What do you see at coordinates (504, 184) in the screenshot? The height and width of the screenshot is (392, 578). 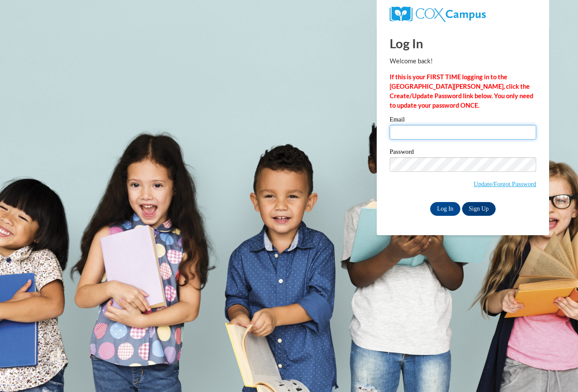 I see `a: Update/Forgot Password` at bounding box center [504, 184].